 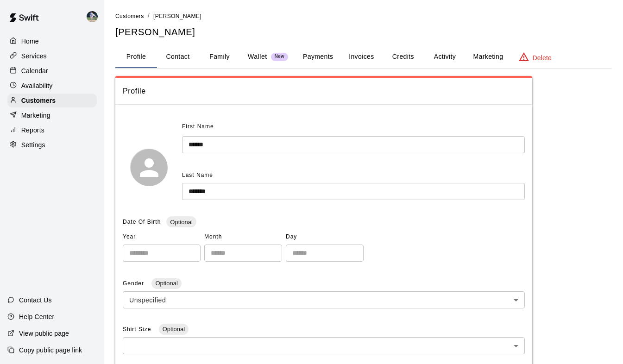 I want to click on p: Reports, so click(x=33, y=130).